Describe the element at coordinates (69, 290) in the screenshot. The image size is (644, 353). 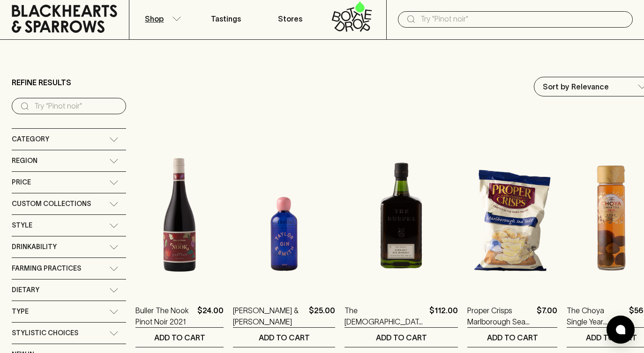
I see `div: Dietary` at that location.